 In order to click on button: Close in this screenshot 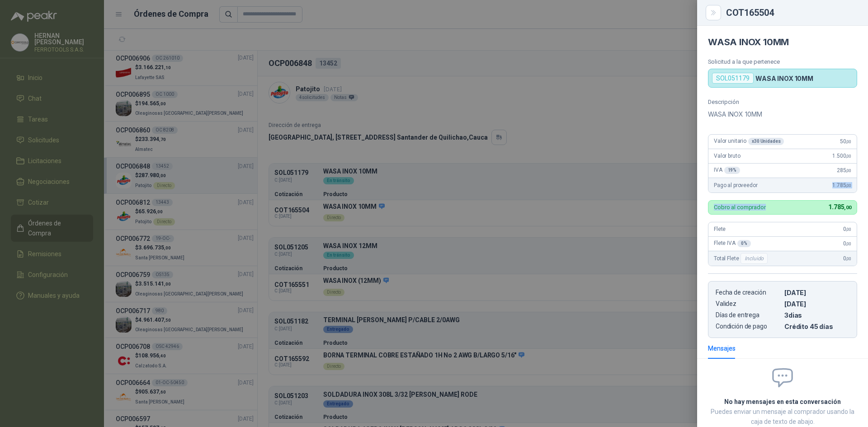, I will do `click(713, 13)`.